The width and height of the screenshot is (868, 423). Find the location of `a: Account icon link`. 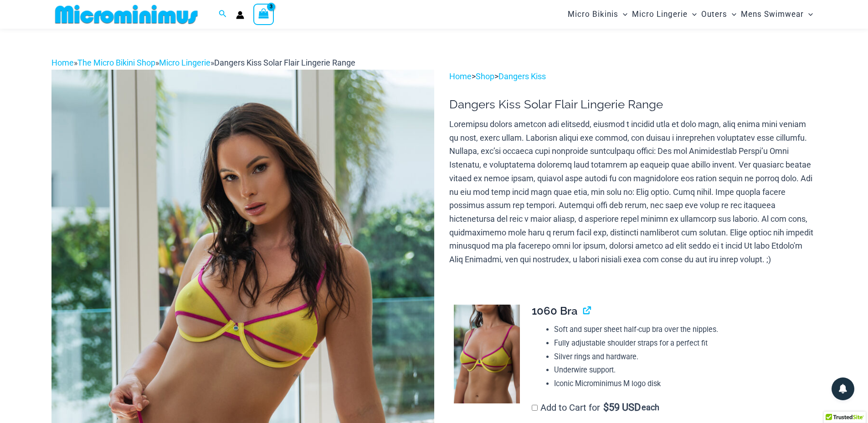

a: Account icon link is located at coordinates (240, 15).